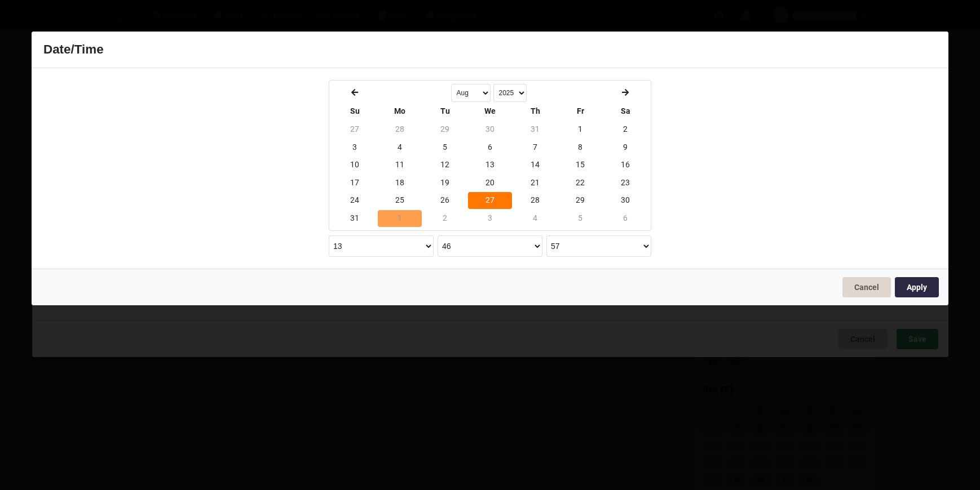 This screenshot has width=980, height=490. I want to click on div: Date/Time, so click(490, 49).